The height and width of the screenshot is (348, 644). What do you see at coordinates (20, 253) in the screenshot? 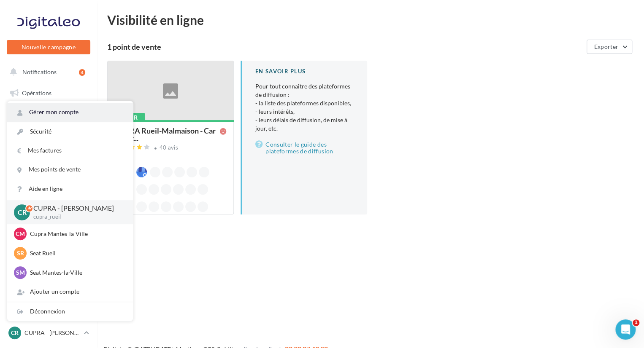
I see `span: SR` at bounding box center [20, 253].